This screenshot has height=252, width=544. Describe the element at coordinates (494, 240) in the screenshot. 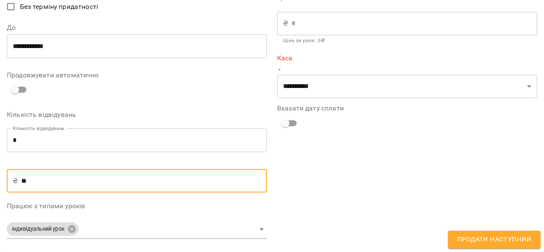

I see `button: Продати наступний` at that location.